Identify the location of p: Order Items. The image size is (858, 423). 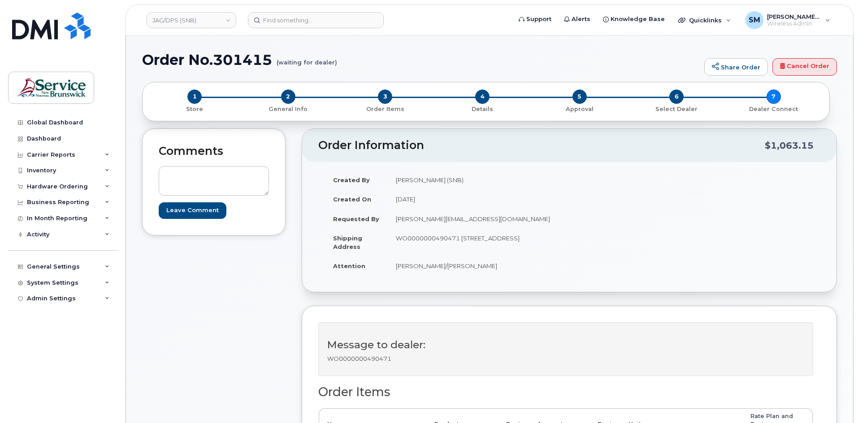
(385, 109).